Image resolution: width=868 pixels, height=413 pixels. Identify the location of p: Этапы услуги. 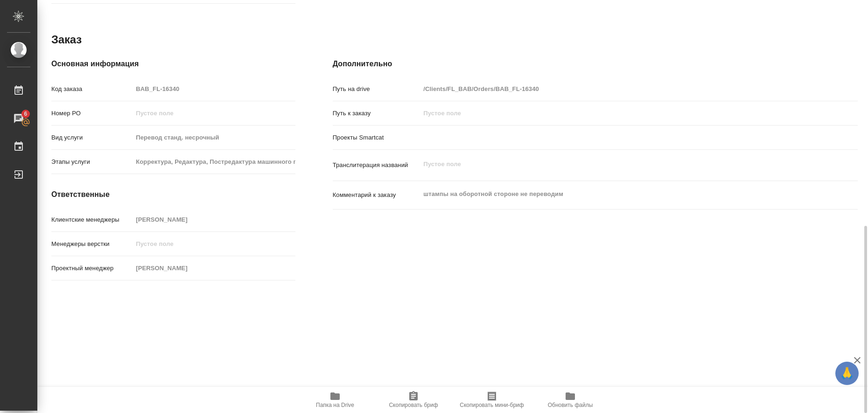
(92, 162).